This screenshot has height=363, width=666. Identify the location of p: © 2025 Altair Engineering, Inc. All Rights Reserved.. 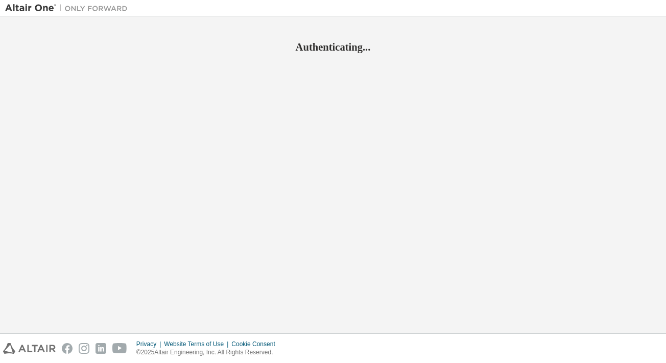
(209, 352).